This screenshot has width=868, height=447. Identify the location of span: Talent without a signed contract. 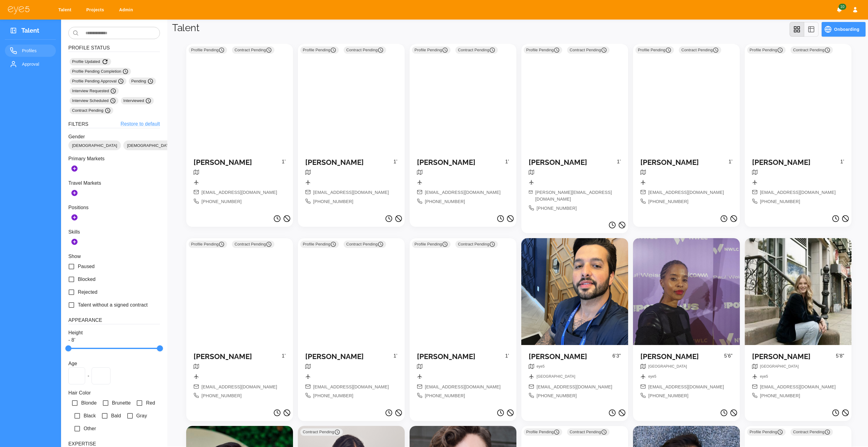
(112, 305).